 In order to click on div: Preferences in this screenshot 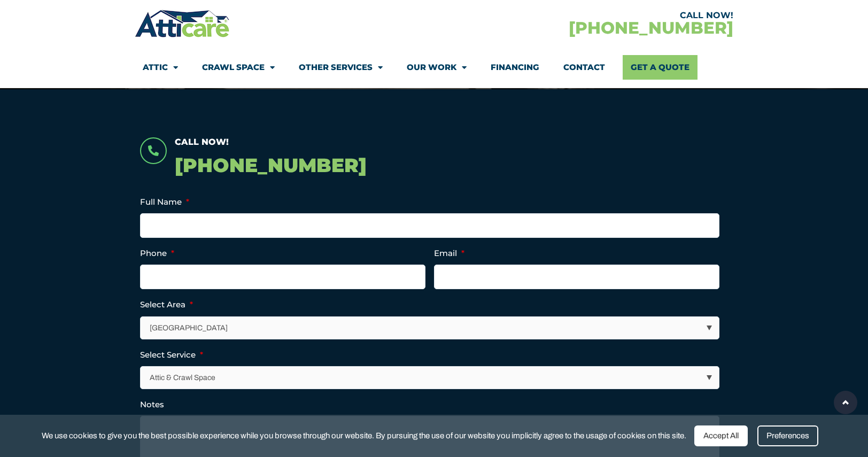, I will do `click(788, 436)`.